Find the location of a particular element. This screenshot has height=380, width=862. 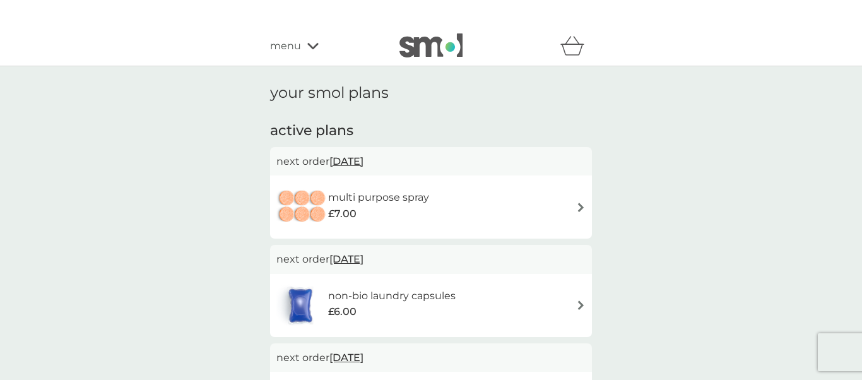

h6: non-bio laundry capsules is located at coordinates (392, 296).